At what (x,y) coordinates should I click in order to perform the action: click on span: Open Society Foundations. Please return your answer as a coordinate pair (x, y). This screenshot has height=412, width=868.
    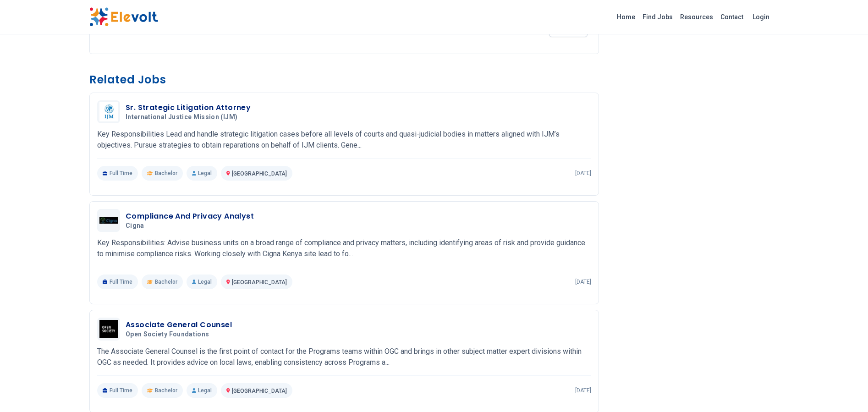
    Looking at the image, I should click on (167, 334).